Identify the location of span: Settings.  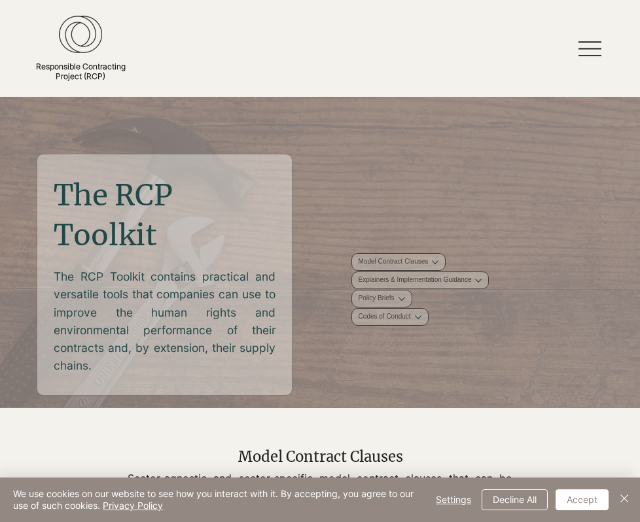
(453, 500).